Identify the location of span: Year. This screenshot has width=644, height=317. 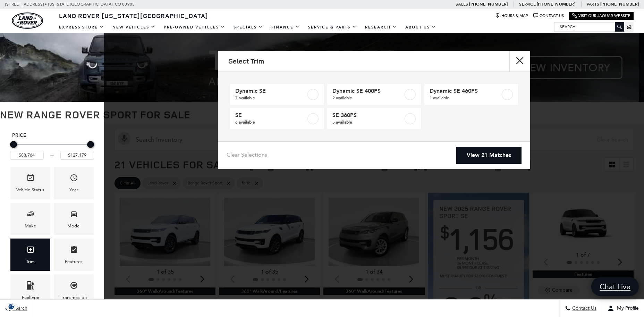
(74, 179).